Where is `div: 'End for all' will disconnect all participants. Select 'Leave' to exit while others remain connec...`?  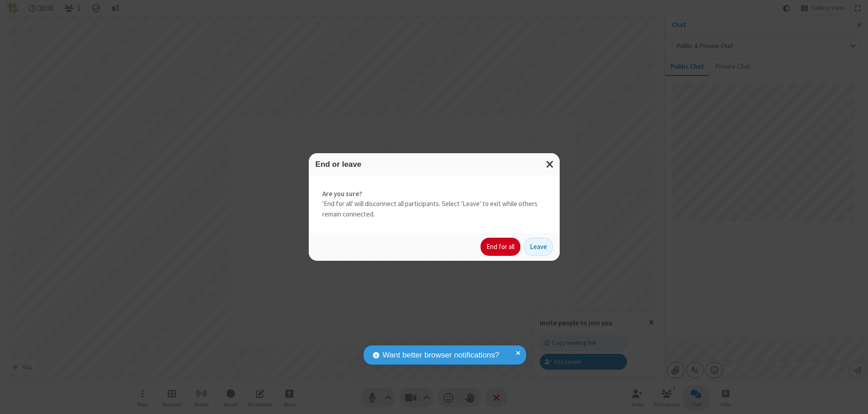
div: 'End for all' will disconnect all participants. Select 'Leave' to exit while others remain connec... is located at coordinates (434, 204).